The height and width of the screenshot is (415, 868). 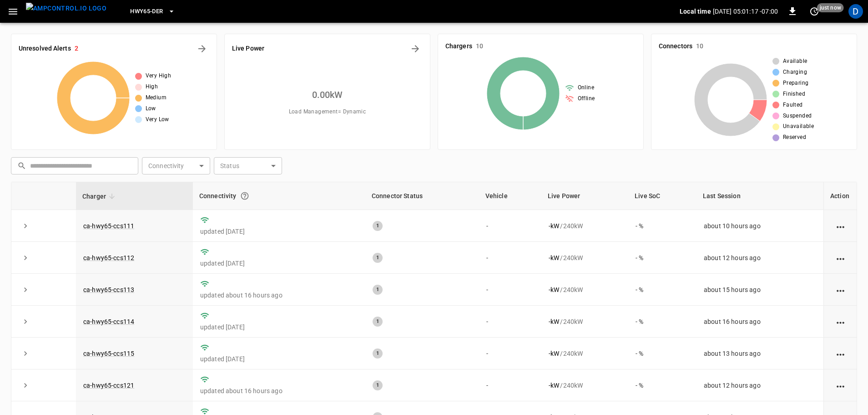 I want to click on a: ca-hwy65-ccs115, so click(x=109, y=353).